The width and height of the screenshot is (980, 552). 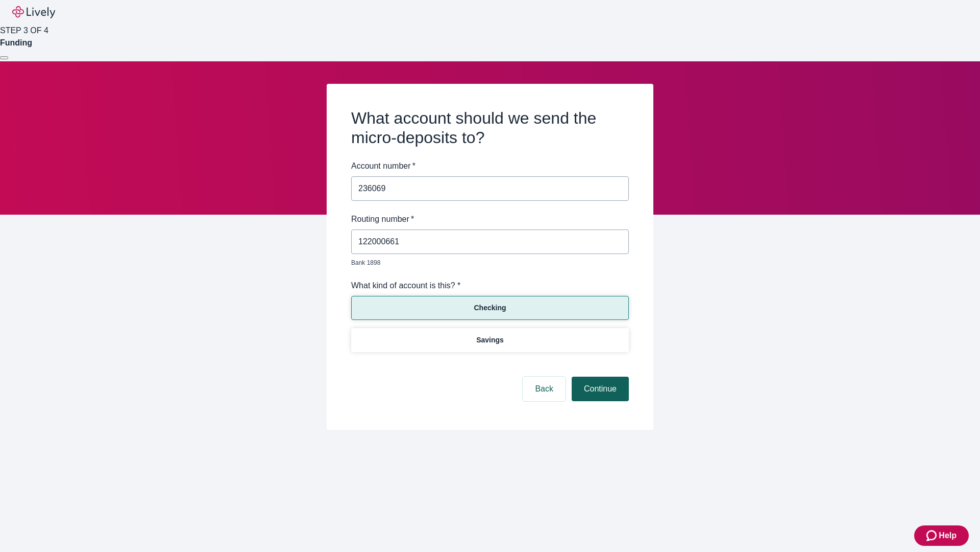 I want to click on span: Help, so click(x=947, y=535).